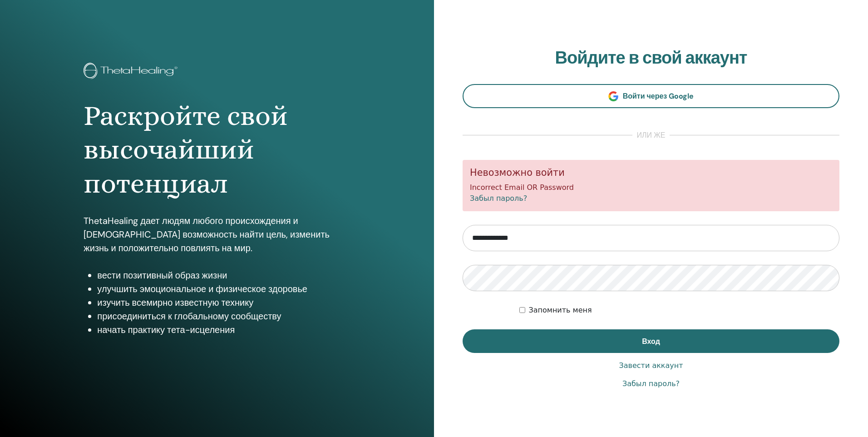 This screenshot has height=437, width=868. Describe the element at coordinates (223, 316) in the screenshot. I see `li: присоединиться к глобальному сообществу` at that location.